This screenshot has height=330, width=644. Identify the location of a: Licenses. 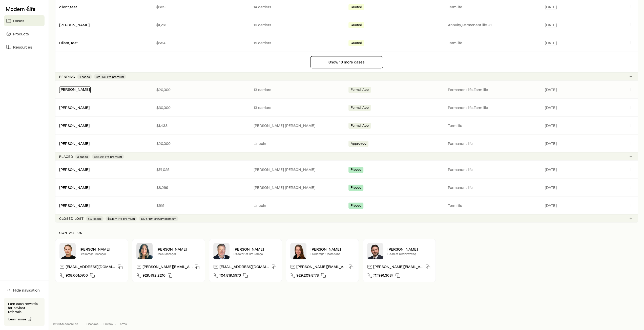
(93, 324).